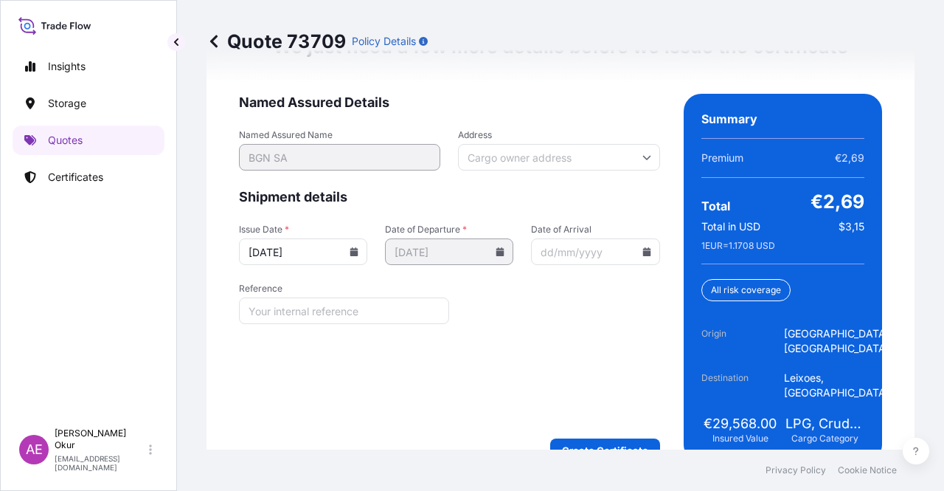 This screenshot has width=944, height=491. Describe the element at coordinates (339, 135) in the screenshot. I see `span: Named Assured Name` at that location.